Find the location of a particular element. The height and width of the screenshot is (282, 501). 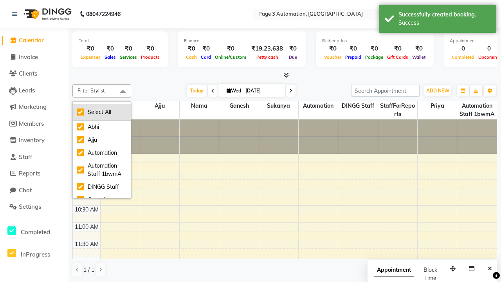

span: Wed is located at coordinates (234, 90).